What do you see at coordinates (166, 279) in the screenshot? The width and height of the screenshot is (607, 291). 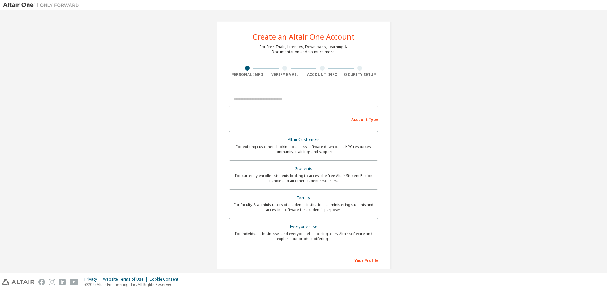 I see `div: Cookie Consent` at bounding box center [166, 279].